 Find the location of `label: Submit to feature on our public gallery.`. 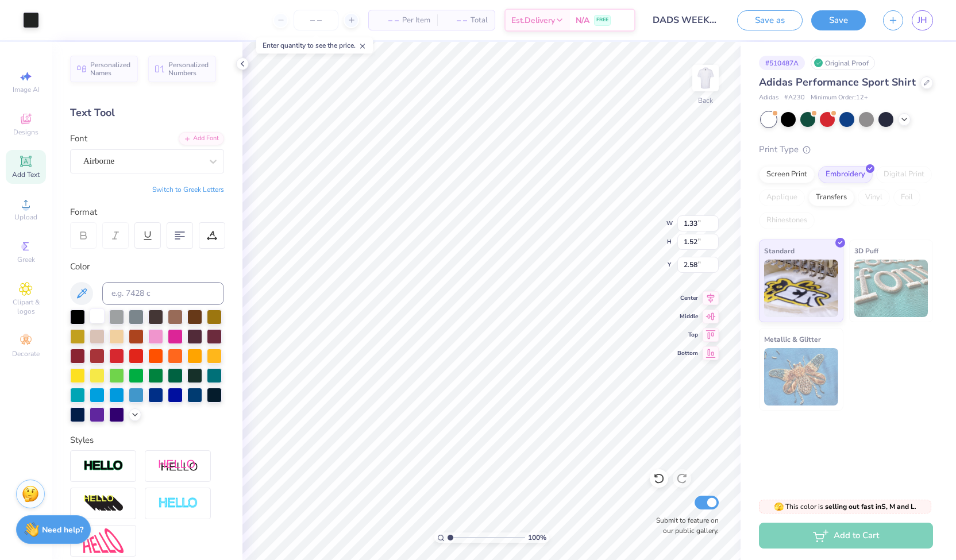

label: Submit to feature on our public gallery. is located at coordinates (684, 526).